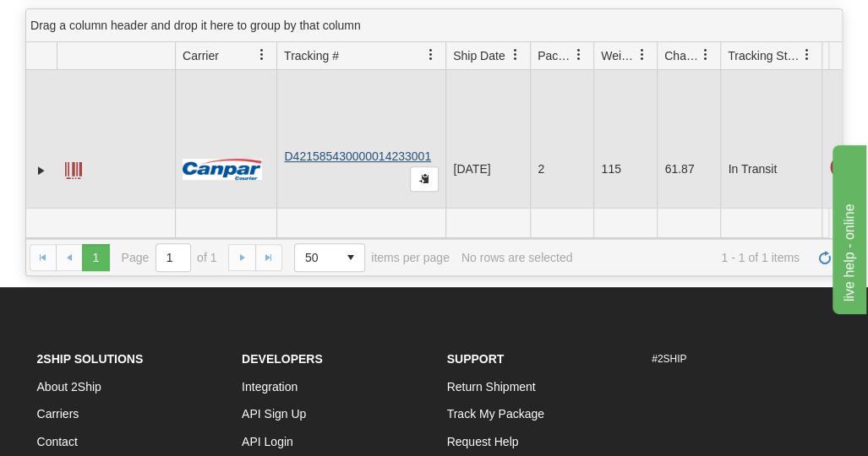 Image resolution: width=868 pixels, height=456 pixels. I want to click on span: Tracking Status, so click(764, 55).